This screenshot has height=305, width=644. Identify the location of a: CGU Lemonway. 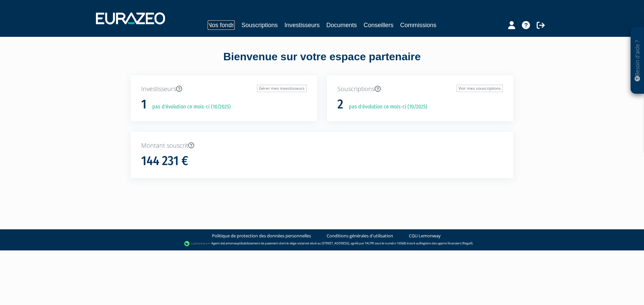
(424, 236).